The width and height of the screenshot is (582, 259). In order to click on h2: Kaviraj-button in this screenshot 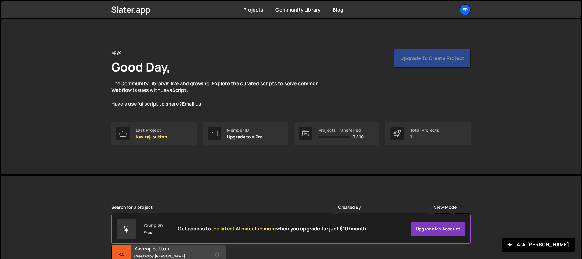, I will do `click(171, 249)`.